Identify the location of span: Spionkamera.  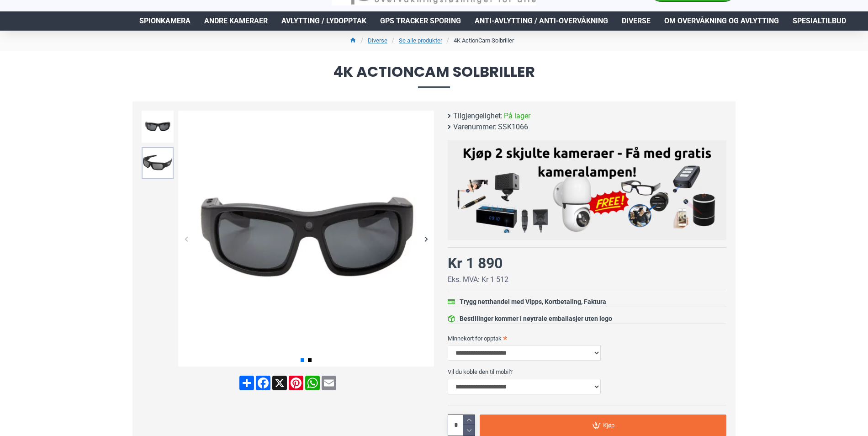
(165, 21).